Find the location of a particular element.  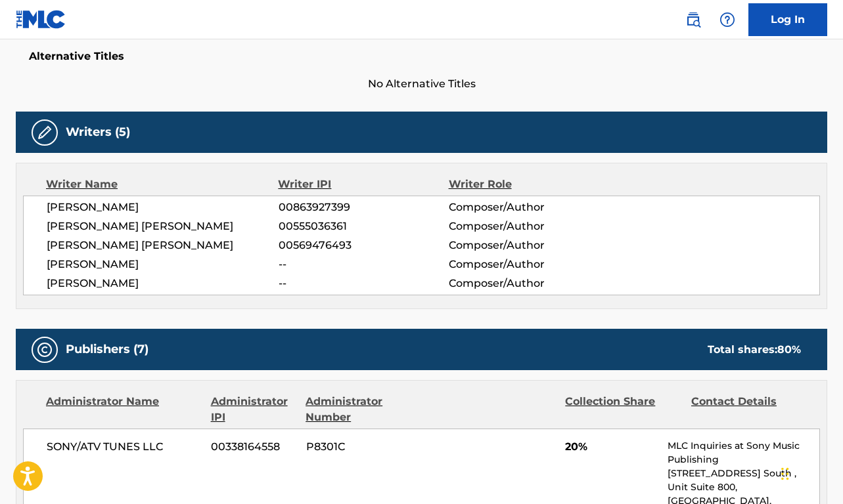

div: Writer IPI is located at coordinates (363, 185).